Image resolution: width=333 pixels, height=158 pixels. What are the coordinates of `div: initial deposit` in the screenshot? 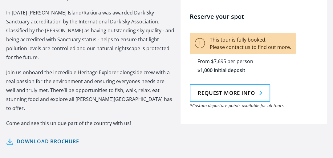 It's located at (229, 70).